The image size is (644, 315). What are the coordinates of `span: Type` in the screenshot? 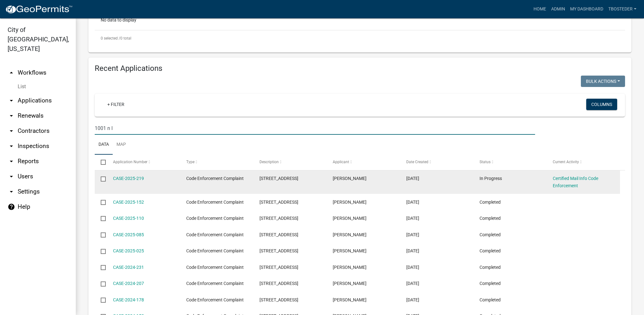 It's located at (190, 162).